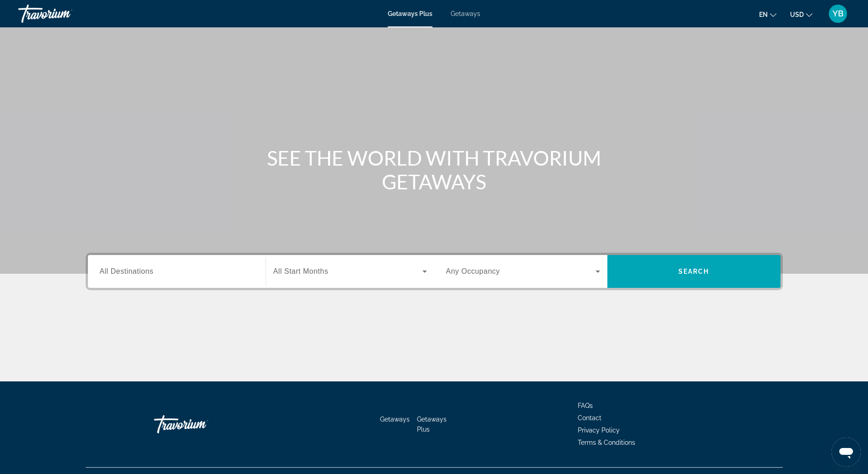 The width and height of the screenshot is (868, 474). Describe the element at coordinates (797, 14) in the screenshot. I see `span: USD` at that location.